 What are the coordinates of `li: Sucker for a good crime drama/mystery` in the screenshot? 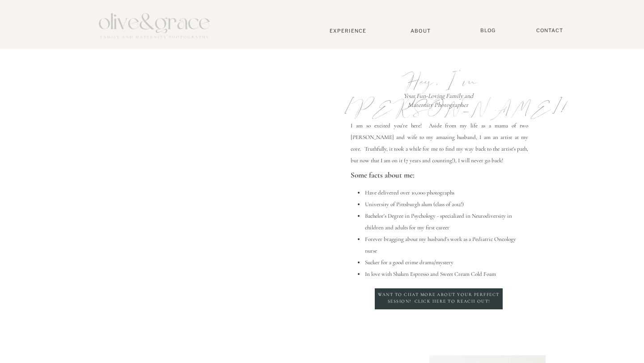 It's located at (446, 263).